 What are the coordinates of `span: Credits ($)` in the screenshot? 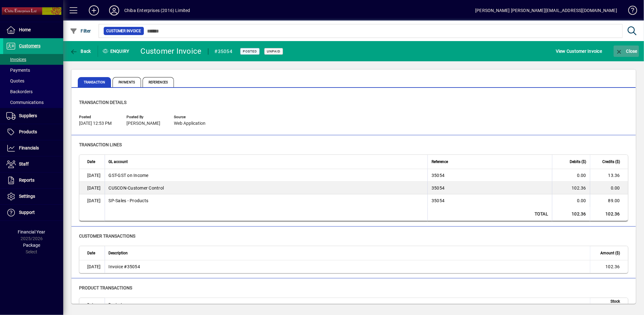 It's located at (611, 162).